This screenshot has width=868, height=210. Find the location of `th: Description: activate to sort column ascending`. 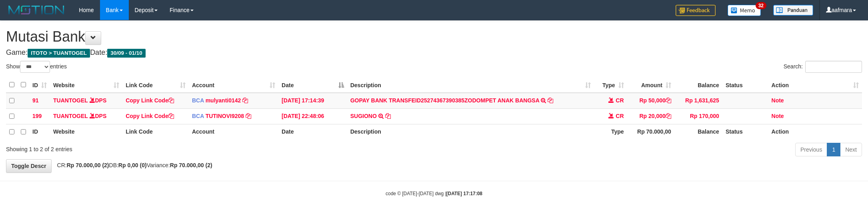

th: Description: activate to sort column ascending is located at coordinates (470, 85).